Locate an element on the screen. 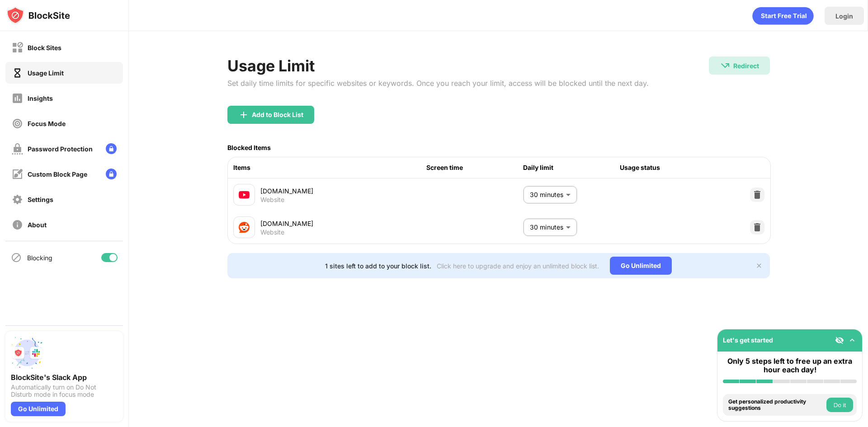  div: Custom Block Page is located at coordinates (57, 174).